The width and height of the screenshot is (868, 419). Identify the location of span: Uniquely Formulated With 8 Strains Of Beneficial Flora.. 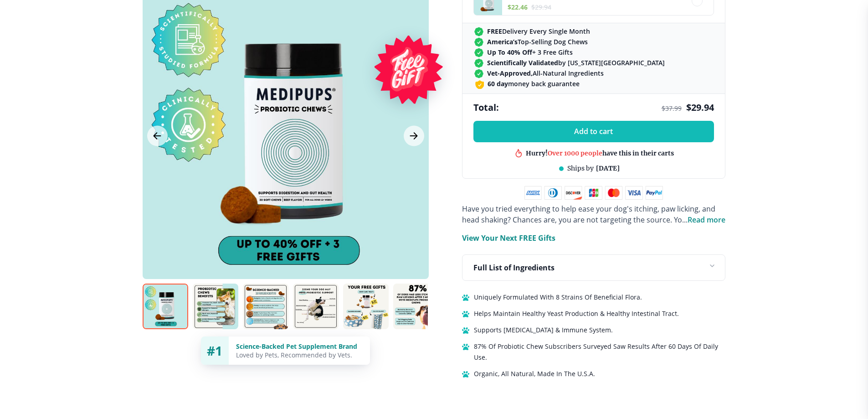
(557, 297).